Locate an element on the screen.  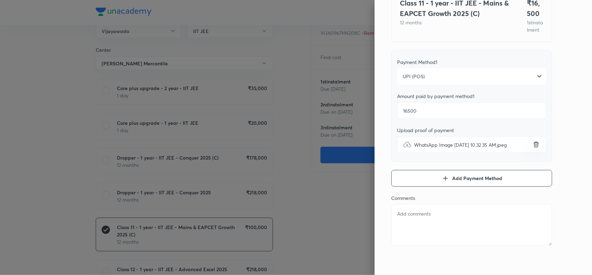
p: 12 months is located at coordinates (455, 22).